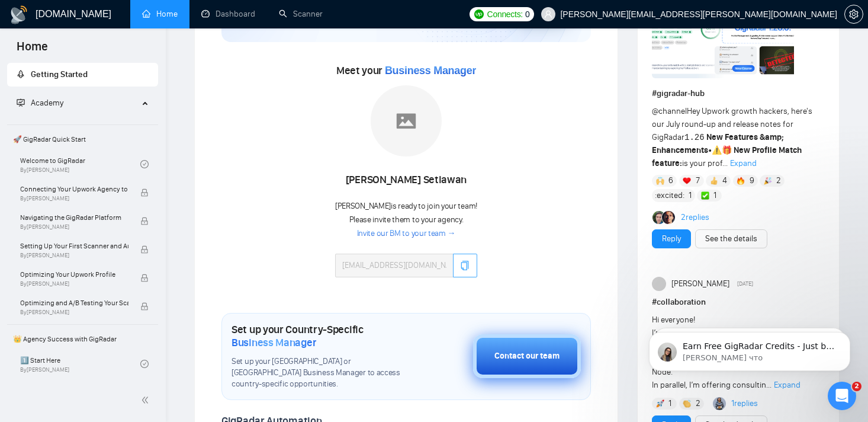 Image resolution: width=868 pixels, height=422 pixels. Describe the element at coordinates (406, 234) in the screenshot. I see `a: Invite our BM to your team →` at that location.